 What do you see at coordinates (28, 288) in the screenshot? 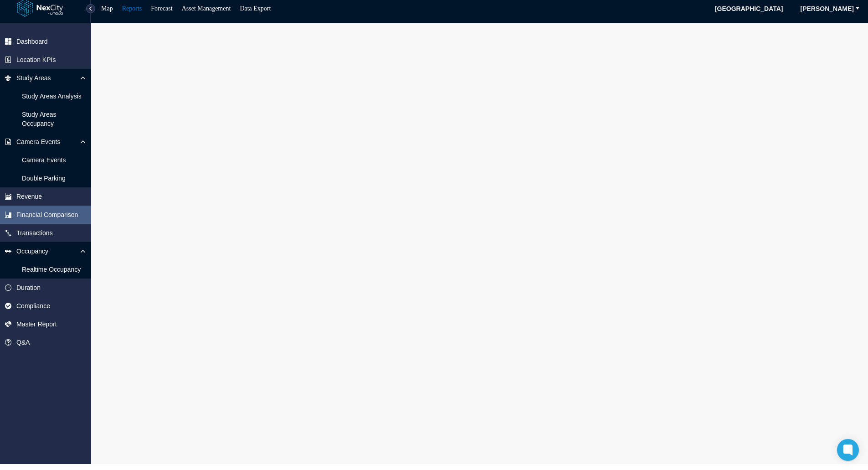
I see `span: Duration` at bounding box center [28, 288].